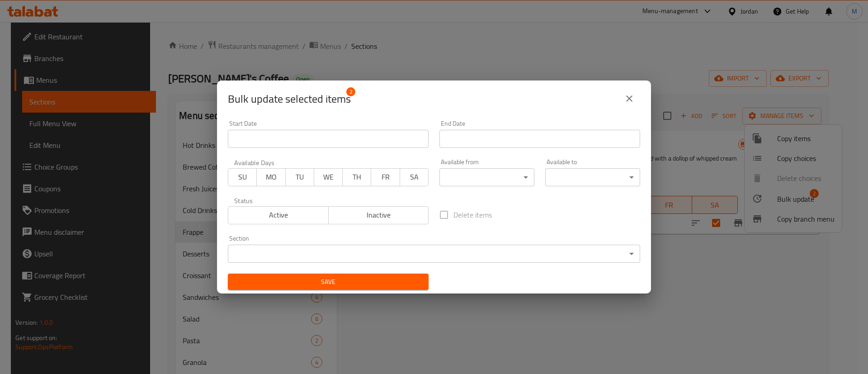 Image resolution: width=868 pixels, height=374 pixels. What do you see at coordinates (242, 177) in the screenshot?
I see `span: SU` at bounding box center [242, 177].